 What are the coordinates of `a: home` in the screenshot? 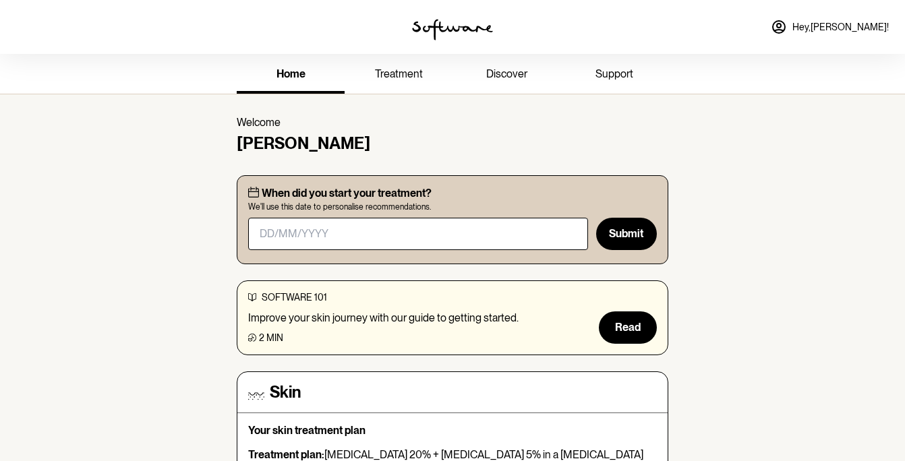 It's located at (291, 75).